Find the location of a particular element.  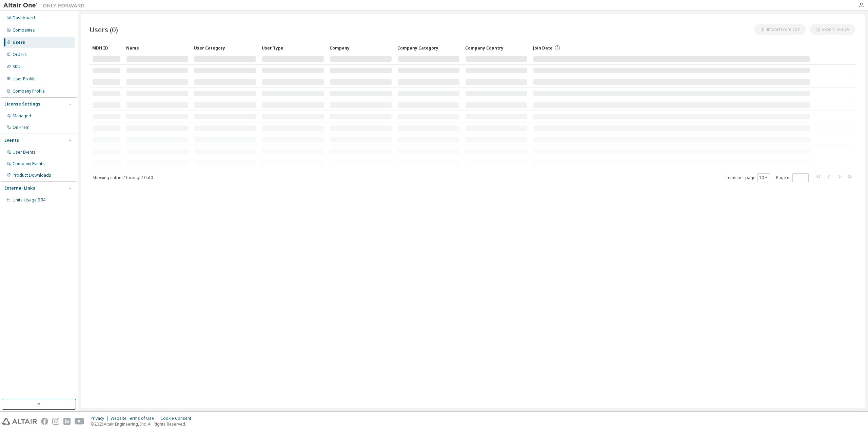

button: 10 is located at coordinates (763, 178).